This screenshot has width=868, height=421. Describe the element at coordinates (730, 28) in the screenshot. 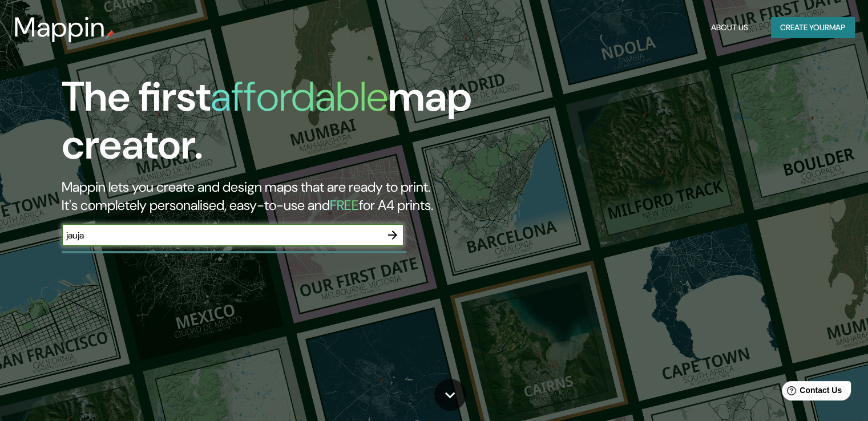

I see `button: About Us` at that location.